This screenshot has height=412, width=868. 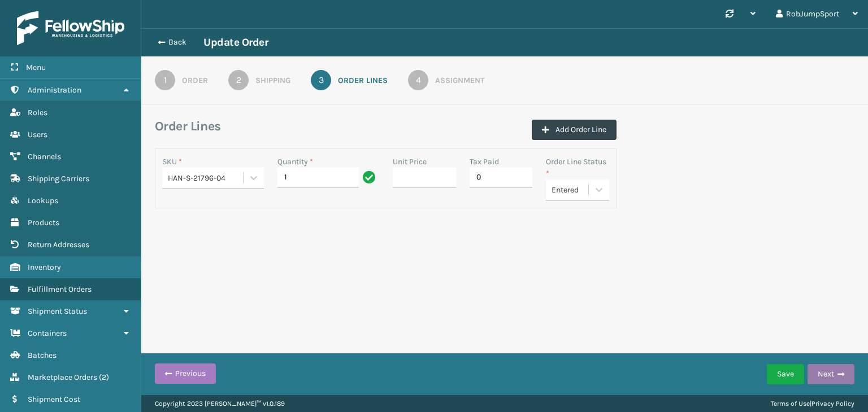 What do you see at coordinates (37, 112) in the screenshot?
I see `span: Roles` at bounding box center [37, 112].